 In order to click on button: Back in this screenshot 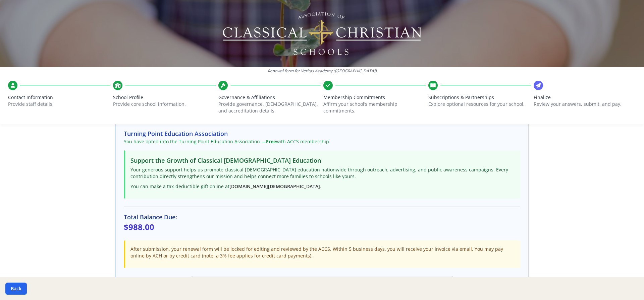, I will do `click(16, 289)`.